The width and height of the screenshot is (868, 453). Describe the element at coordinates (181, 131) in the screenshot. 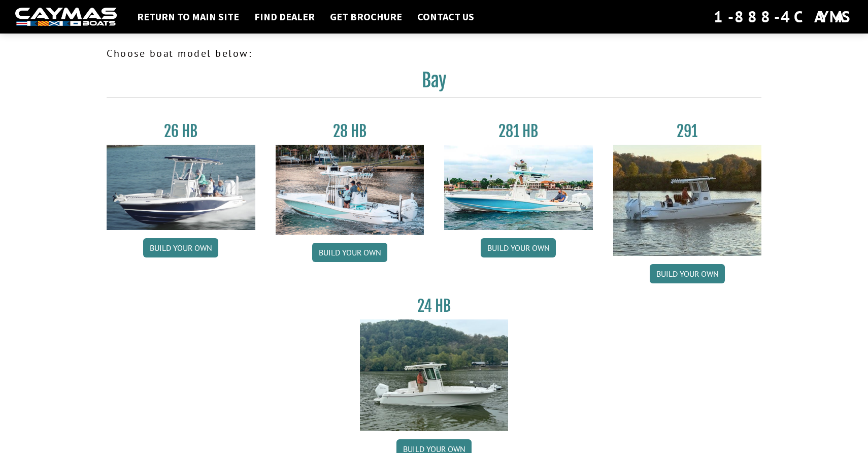

I see `h3: 26 HB` at that location.